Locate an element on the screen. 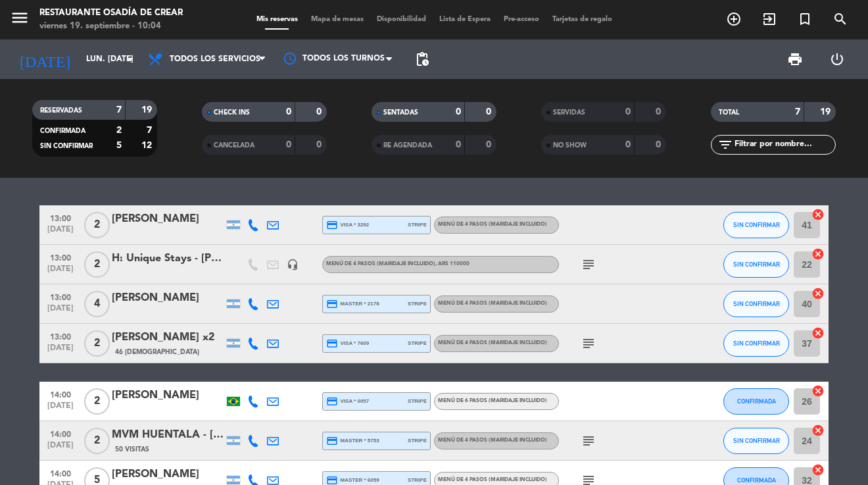 This screenshot has height=485, width=868. i: exit_to_app is located at coordinates (769, 19).